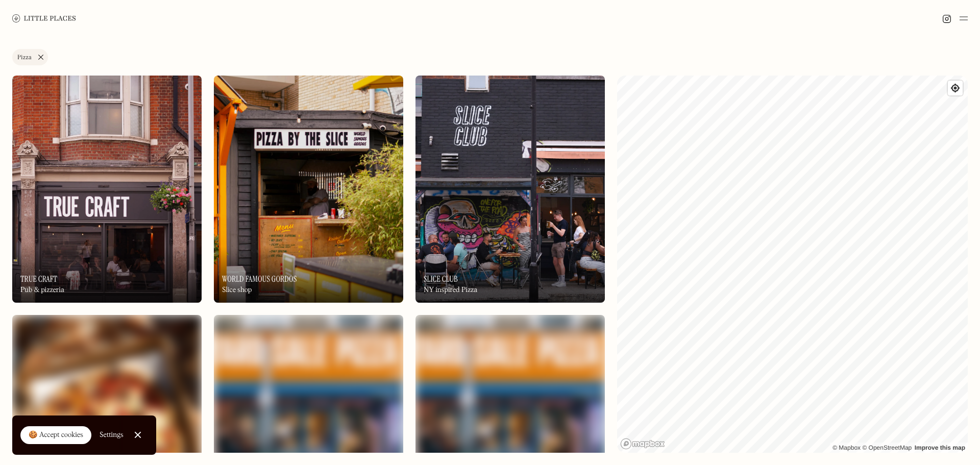 Image resolution: width=980 pixels, height=465 pixels. Describe the element at coordinates (846, 448) in the screenshot. I see `a: Mapbox` at that location.